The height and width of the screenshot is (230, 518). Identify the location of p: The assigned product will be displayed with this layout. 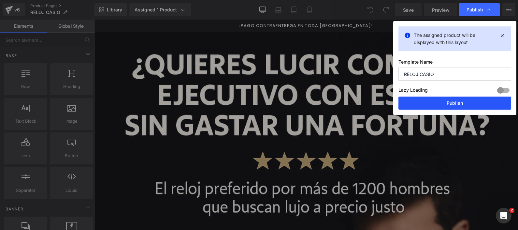
(455, 39).